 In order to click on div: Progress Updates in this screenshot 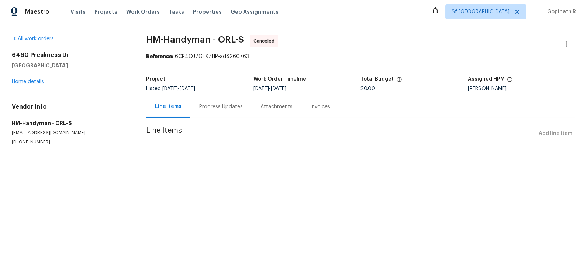, I will do `click(221, 107)`.